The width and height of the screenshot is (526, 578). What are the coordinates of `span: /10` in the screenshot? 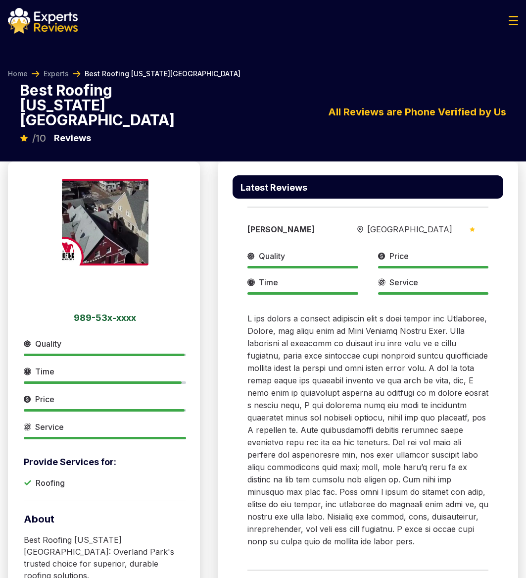 It's located at (39, 138).